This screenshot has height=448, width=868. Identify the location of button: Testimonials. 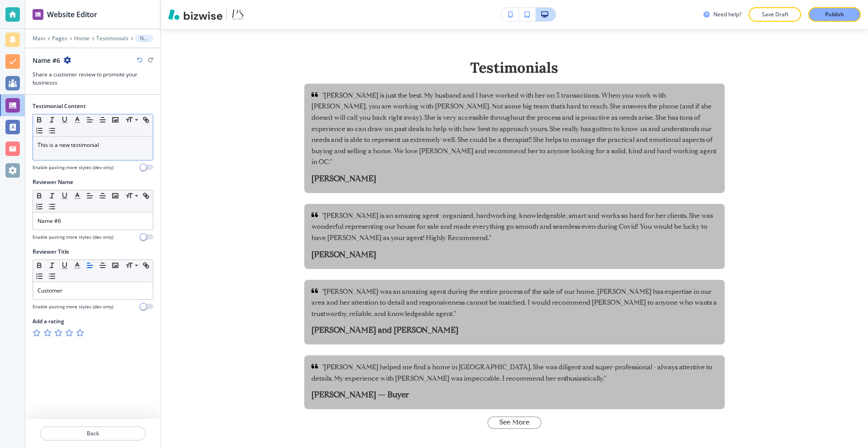
(112, 38).